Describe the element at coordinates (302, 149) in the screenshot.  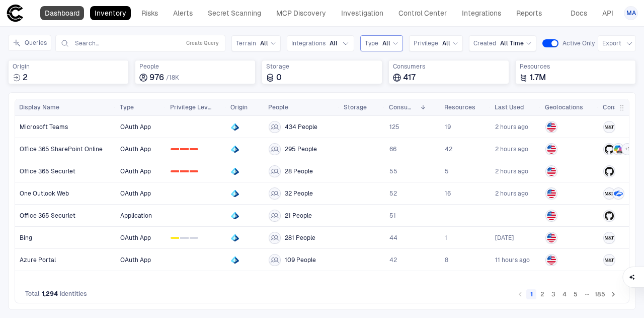
I see `a: 295 People` at that location.